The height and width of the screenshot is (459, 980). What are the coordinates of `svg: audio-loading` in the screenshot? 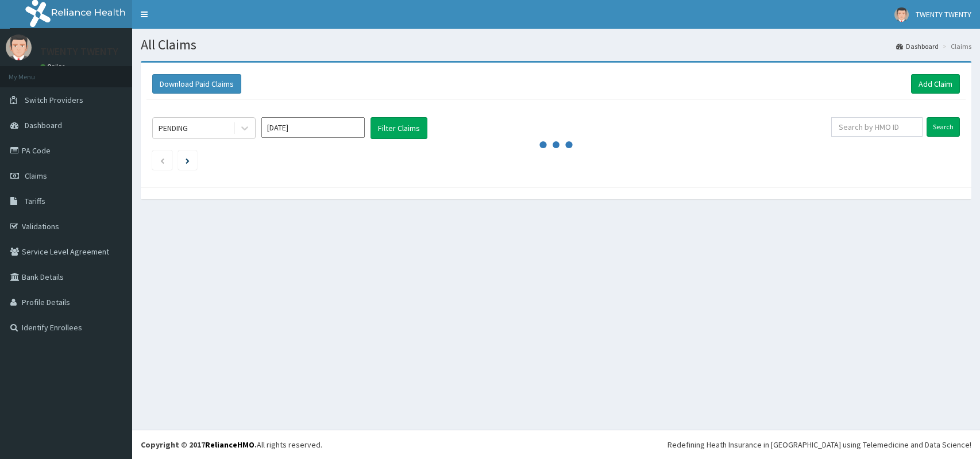 It's located at (556, 144).